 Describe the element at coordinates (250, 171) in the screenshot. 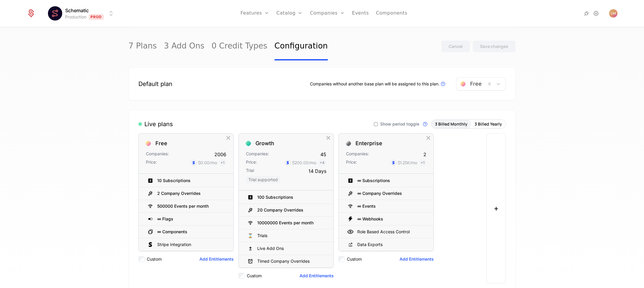

I see `div: Trial` at that location.